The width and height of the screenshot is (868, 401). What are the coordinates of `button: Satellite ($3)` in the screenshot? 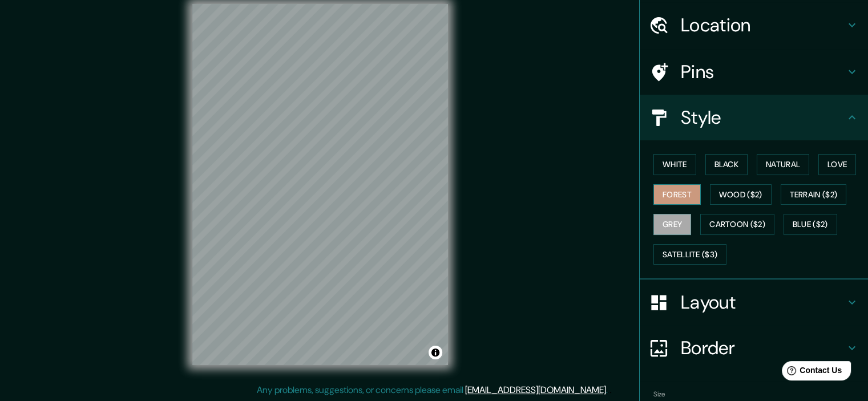 It's located at (690, 254).